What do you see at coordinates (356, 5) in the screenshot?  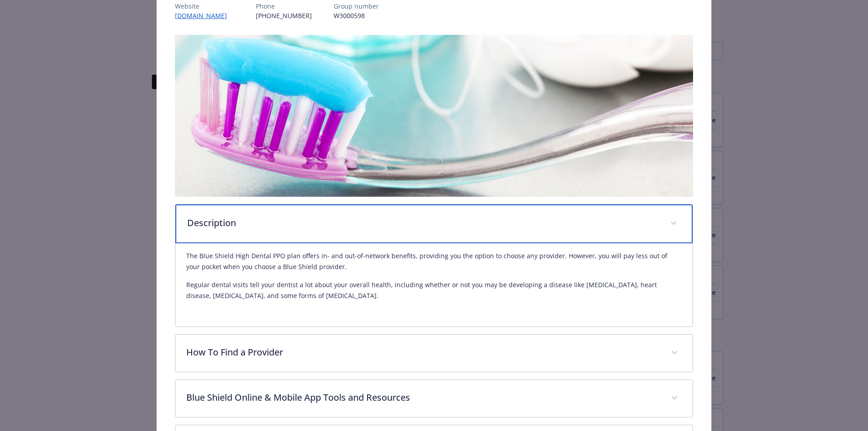 I see `p: Group number` at bounding box center [356, 5].